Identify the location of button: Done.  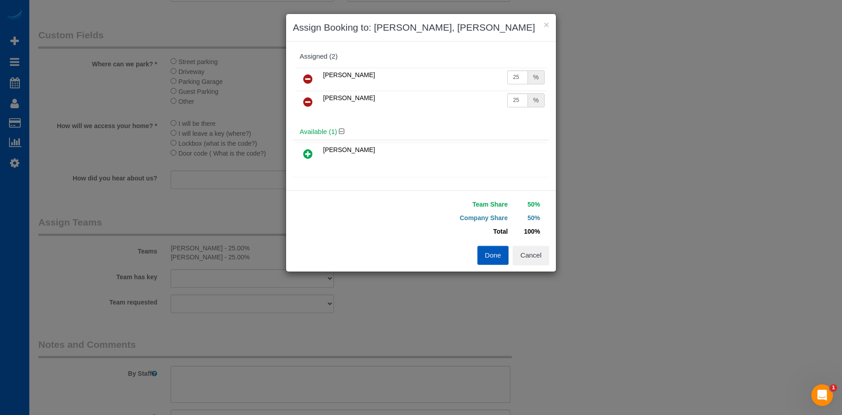
(493, 255).